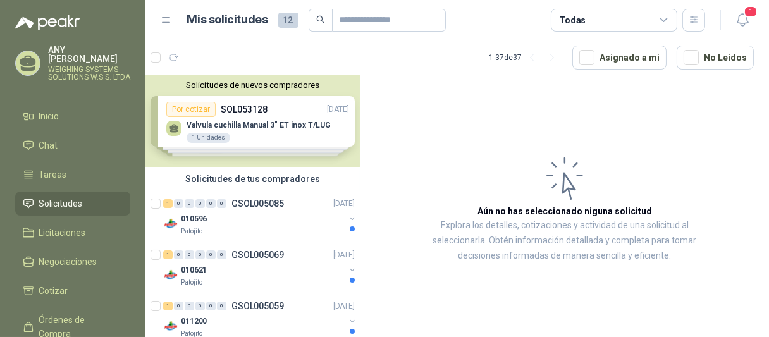  What do you see at coordinates (257, 306) in the screenshot?
I see `p: GSOL005059` at bounding box center [257, 306].